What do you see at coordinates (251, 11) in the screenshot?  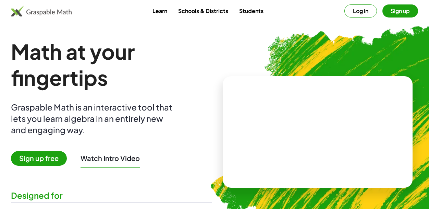 I see `a: Students` at bounding box center [251, 11].